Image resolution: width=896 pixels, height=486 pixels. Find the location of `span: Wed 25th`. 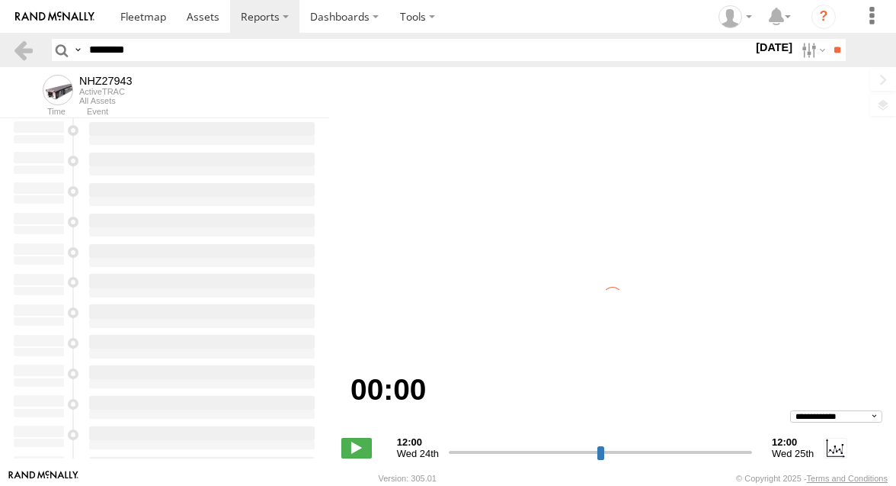

span: Wed 25th is located at coordinates (793, 453).